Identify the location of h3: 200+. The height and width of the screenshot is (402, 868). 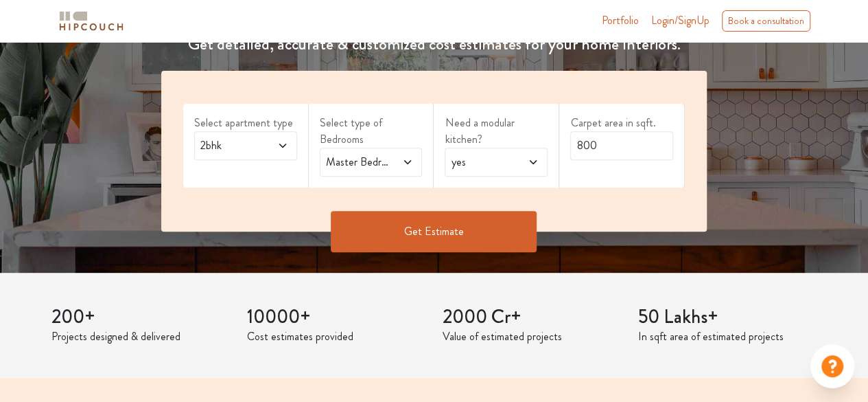
(141, 318).